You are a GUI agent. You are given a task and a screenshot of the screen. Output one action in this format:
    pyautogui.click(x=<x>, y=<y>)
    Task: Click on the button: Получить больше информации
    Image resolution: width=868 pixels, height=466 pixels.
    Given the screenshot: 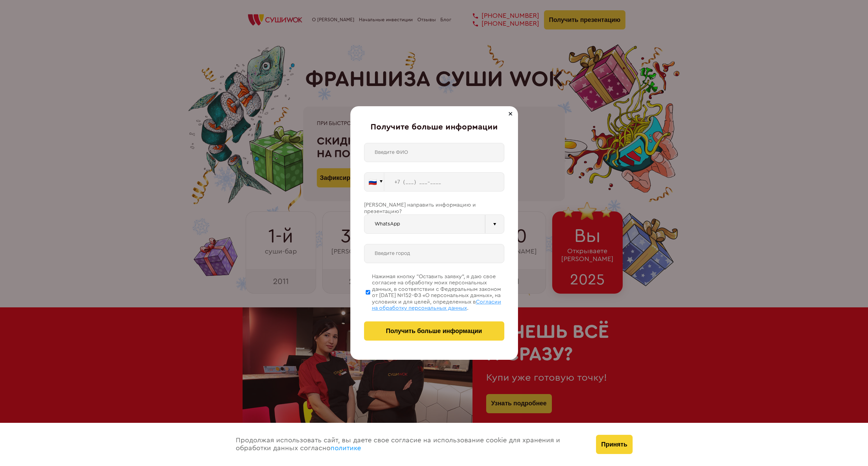 What is the action you would take?
    pyautogui.click(x=434, y=331)
    